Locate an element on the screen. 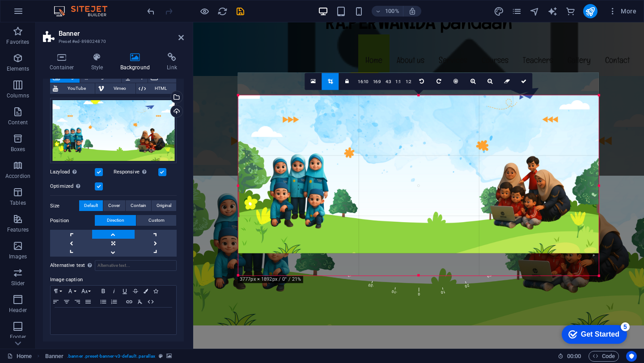 The width and height of the screenshot is (644, 363). h6: 100% is located at coordinates (392, 11).